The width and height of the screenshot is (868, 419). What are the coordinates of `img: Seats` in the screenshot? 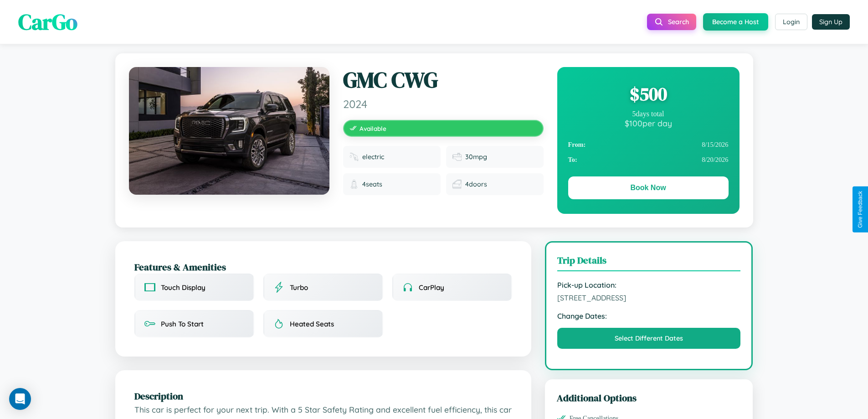 It's located at (354, 184).